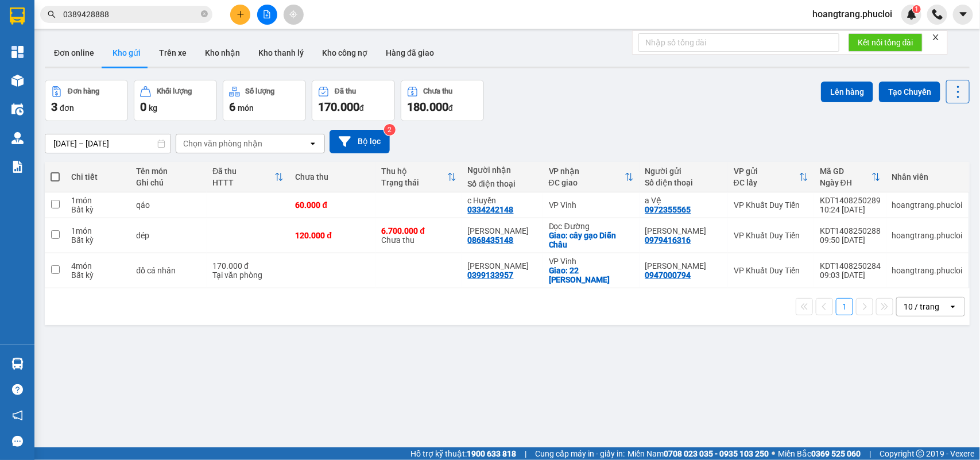  Describe the element at coordinates (936, 37) in the screenshot. I see `span: close` at that location.